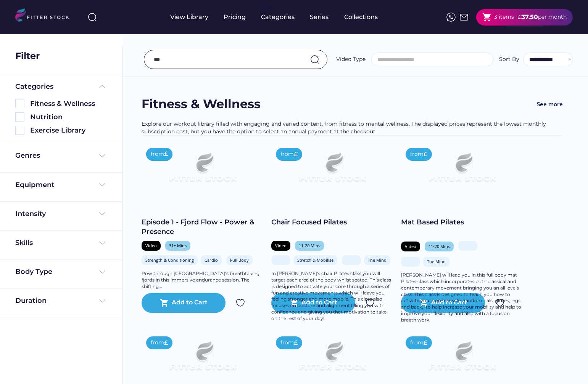  Describe the element at coordinates (320, 17) in the screenshot. I see `div: Series` at that location.